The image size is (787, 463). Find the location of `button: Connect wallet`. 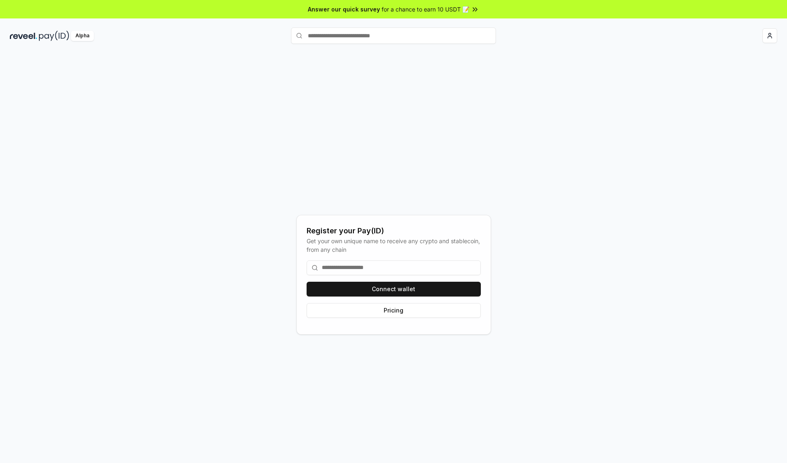

button: Connect wallet is located at coordinates (394, 289).